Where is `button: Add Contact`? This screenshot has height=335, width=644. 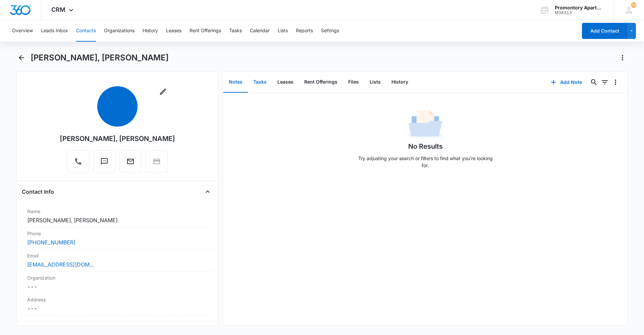
button: Add Contact is located at coordinates (604, 31).